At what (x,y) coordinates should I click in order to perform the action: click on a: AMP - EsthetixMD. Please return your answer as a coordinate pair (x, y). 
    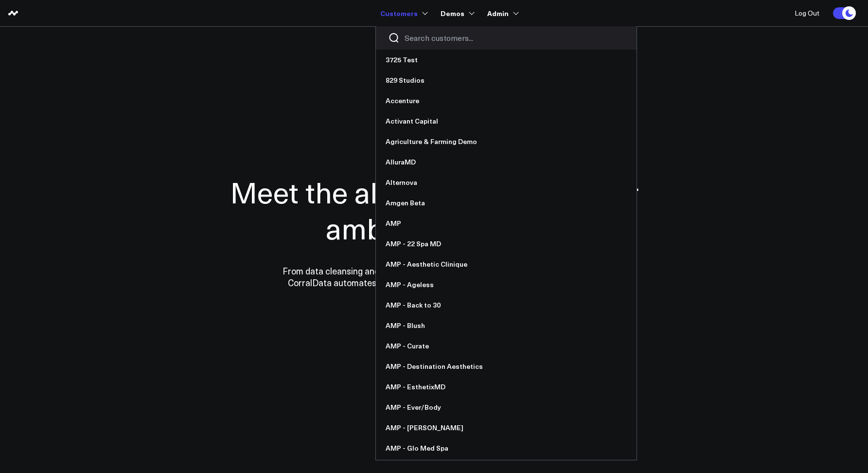
    Looking at the image, I should click on (506, 387).